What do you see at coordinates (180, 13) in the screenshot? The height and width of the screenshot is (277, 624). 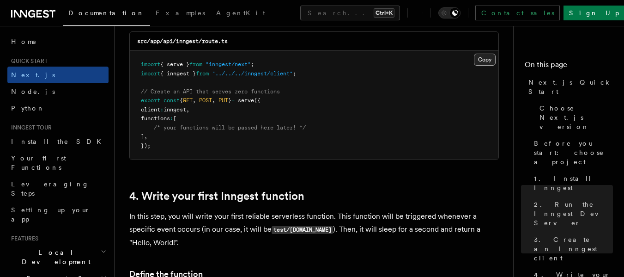 I see `span: Examples` at bounding box center [180, 13].